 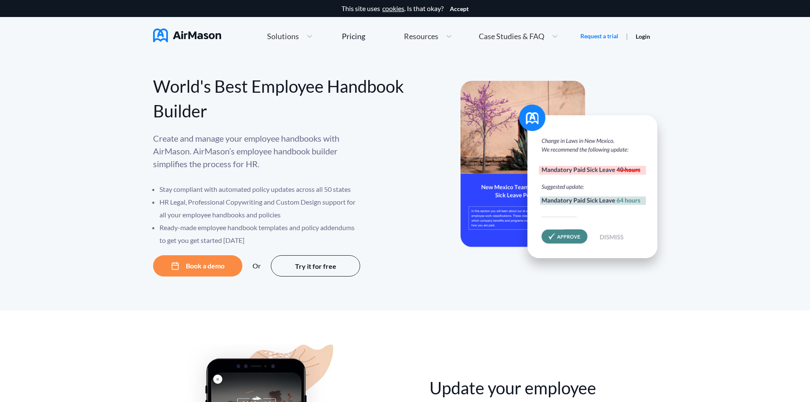 I want to click on span: Solutions, so click(x=283, y=36).